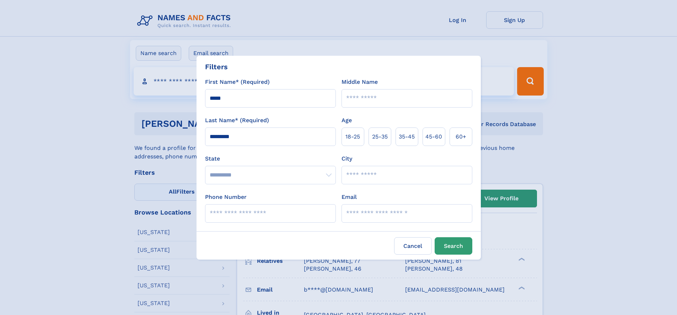 The width and height of the screenshot is (677, 315). Describe the element at coordinates (216, 67) in the screenshot. I see `div: Filters` at that location.